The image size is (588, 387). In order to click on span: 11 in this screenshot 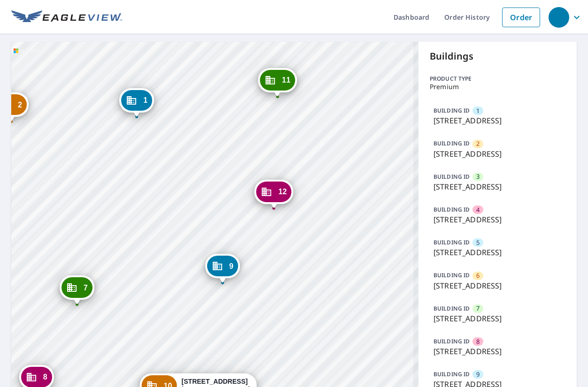, I will do `click(286, 80)`.